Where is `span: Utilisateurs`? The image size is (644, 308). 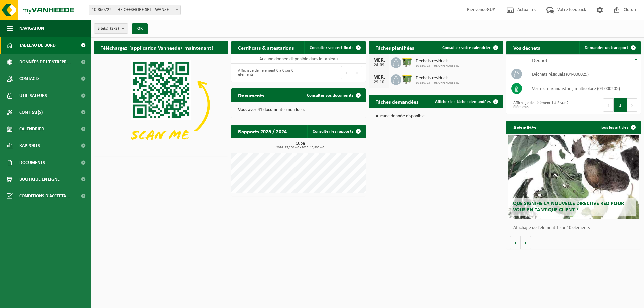 span: Utilisateurs is located at coordinates (33, 95).